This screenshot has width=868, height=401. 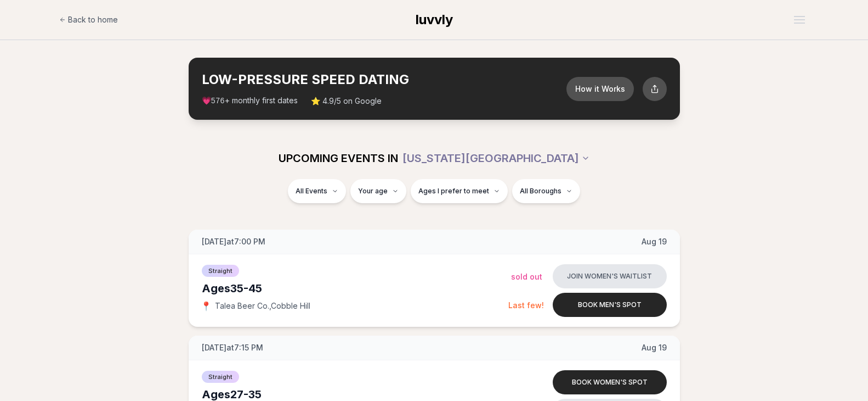 What do you see at coordinates (317, 191) in the screenshot?
I see `button: All Events` at bounding box center [317, 191].